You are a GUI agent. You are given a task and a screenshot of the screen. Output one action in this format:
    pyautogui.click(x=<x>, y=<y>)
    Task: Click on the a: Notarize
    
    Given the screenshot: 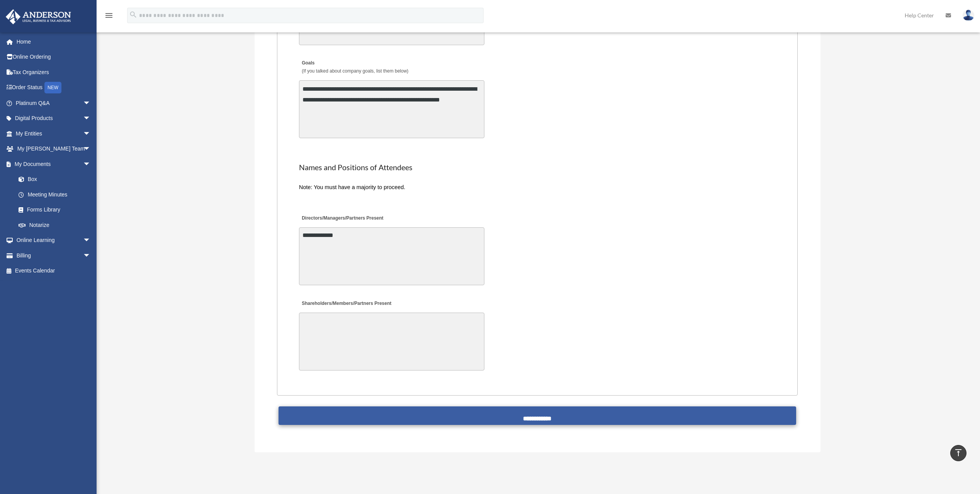 What is the action you would take?
    pyautogui.click(x=56, y=225)
    